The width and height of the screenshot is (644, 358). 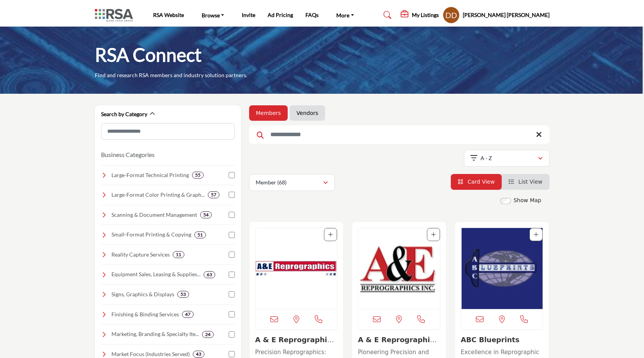 What do you see at coordinates (213, 195) in the screenshot?
I see `div: 57 Results For Large-Format Color Printing & Graphics` at bounding box center [213, 195].